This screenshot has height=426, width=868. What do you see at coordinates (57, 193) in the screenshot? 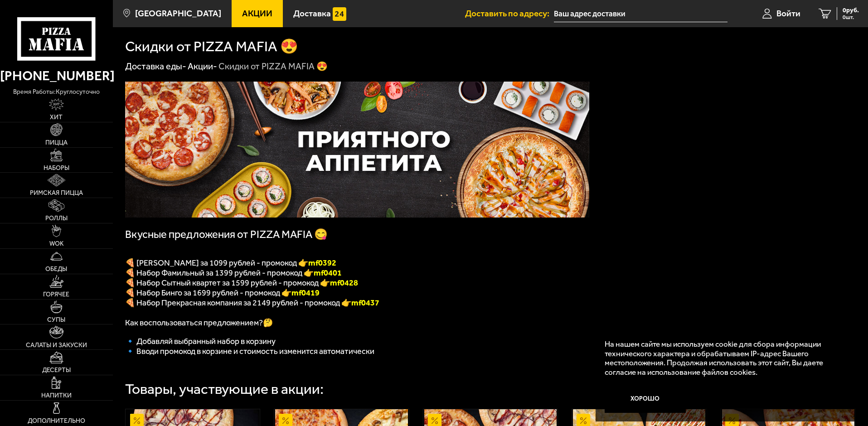
I see `span: Римская пицца` at bounding box center [57, 193].